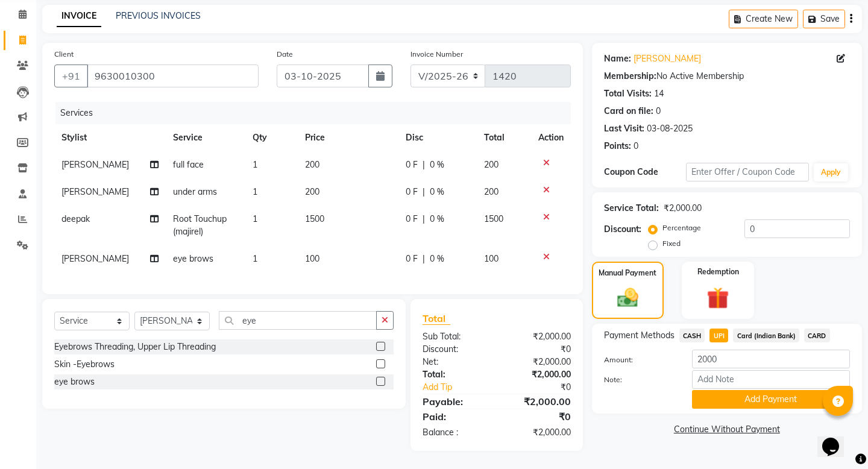  Describe the element at coordinates (624, 129) in the screenshot. I see `div: Last Visit:` at that location.